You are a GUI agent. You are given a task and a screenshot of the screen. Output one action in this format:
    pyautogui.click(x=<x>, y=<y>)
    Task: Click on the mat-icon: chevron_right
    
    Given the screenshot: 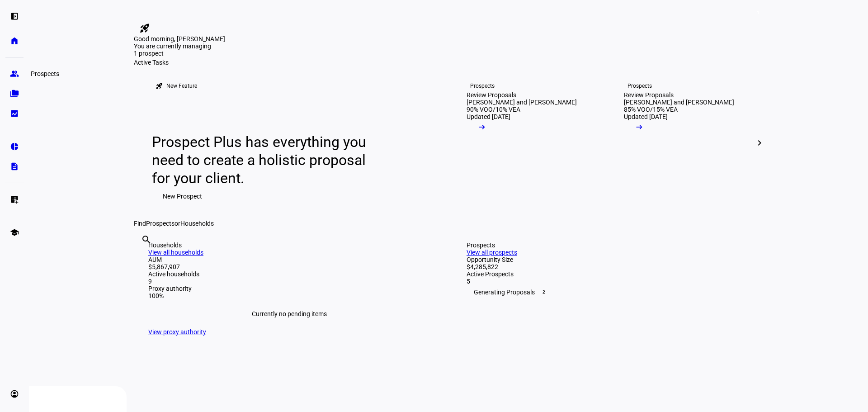 What is the action you would take?
    pyautogui.click(x=759, y=143)
    